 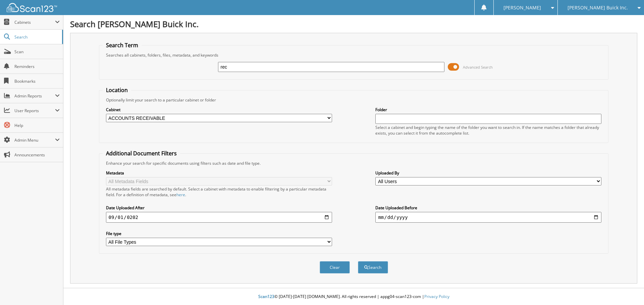 I want to click on label: Uploaded By, so click(x=489, y=173).